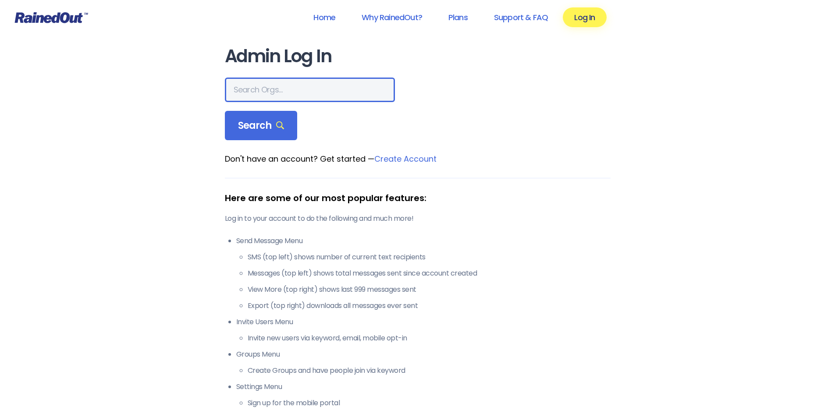 The width and height of the screenshot is (835, 414). What do you see at coordinates (423, 273) in the screenshot?
I see `li: Send Message Menu` at bounding box center [423, 273].